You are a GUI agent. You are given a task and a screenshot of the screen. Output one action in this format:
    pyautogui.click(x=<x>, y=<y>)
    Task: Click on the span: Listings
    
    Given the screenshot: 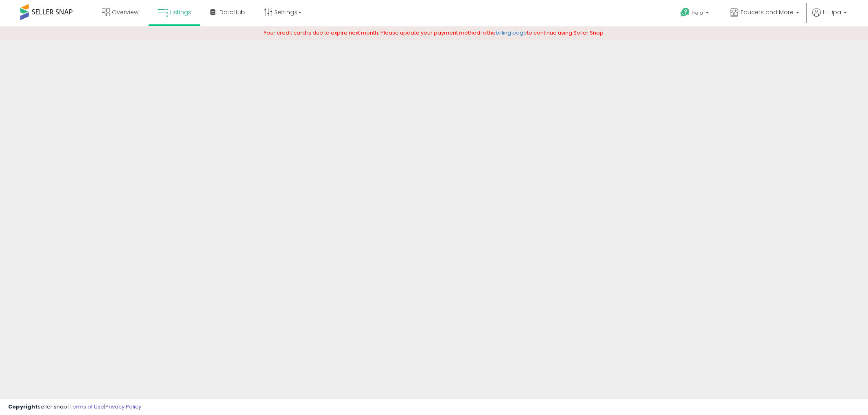 What is the action you would take?
    pyautogui.click(x=180, y=12)
    